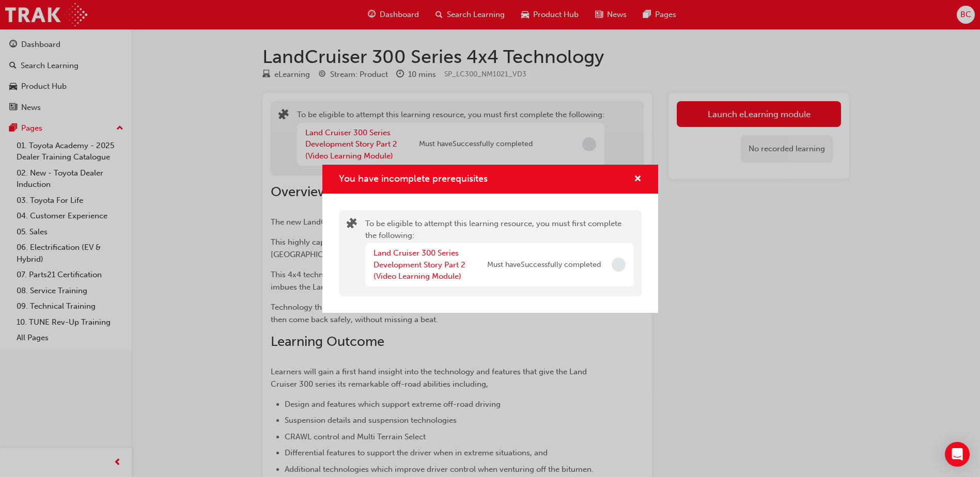  I want to click on div: Open Intercom Messenger, so click(957, 454).